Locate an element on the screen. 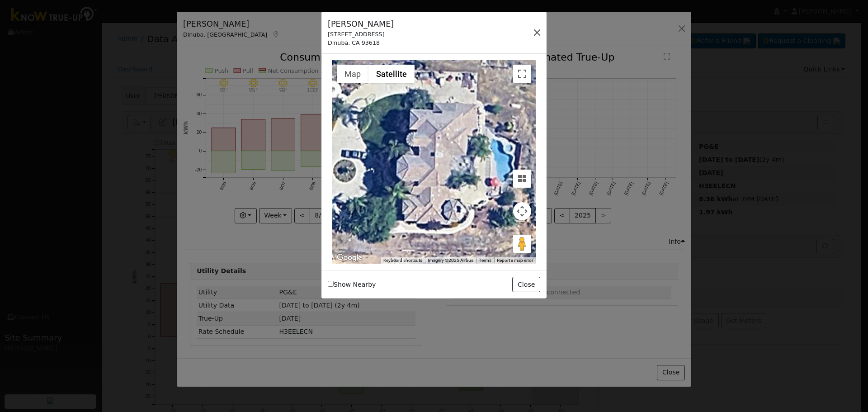  button: Drag Pegman onto the map to open Street View is located at coordinates (522, 244).